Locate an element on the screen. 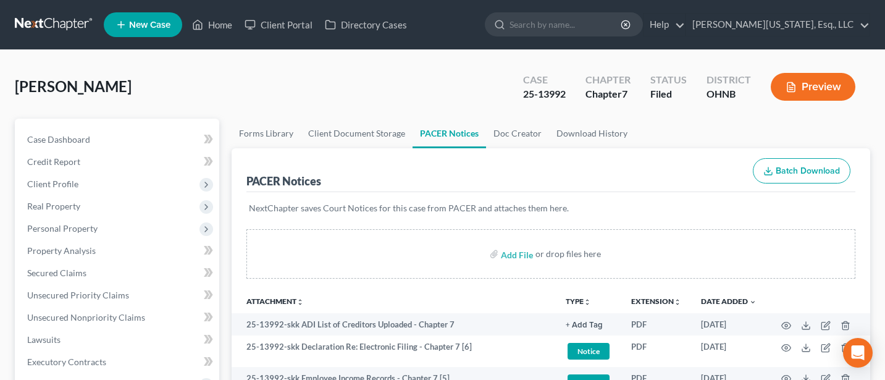  div: Status is located at coordinates (668, 80).